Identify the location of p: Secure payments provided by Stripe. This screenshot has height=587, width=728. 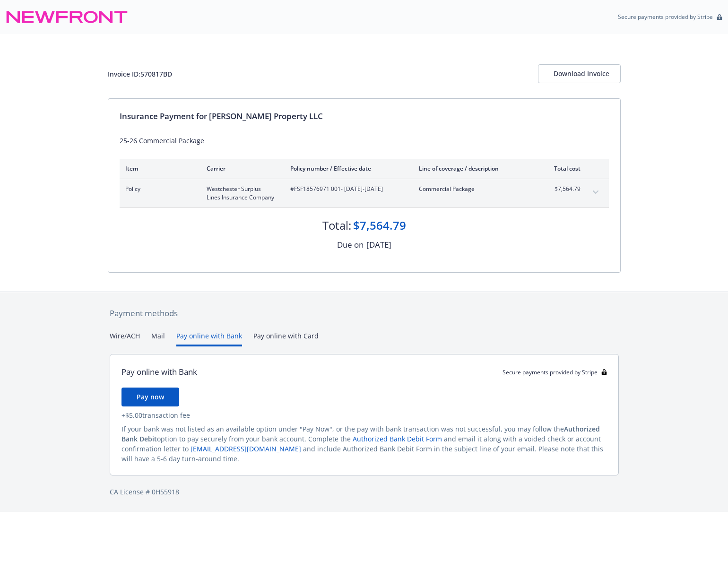
(666, 17).